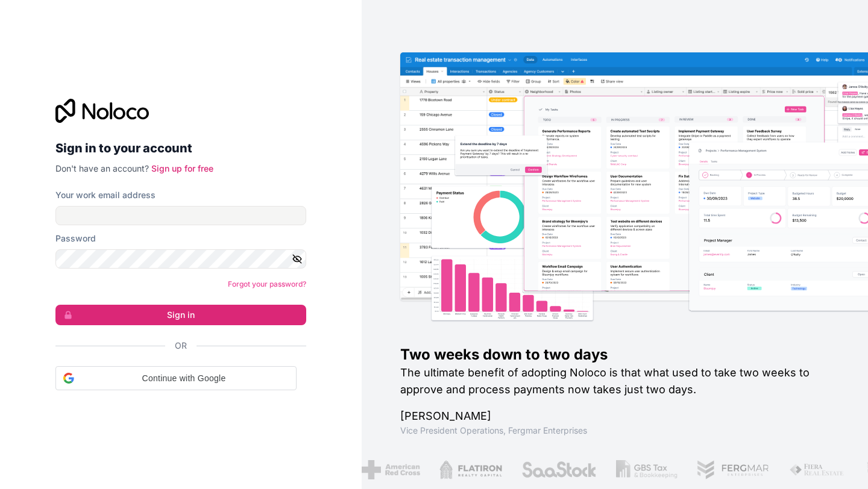  Describe the element at coordinates (470, 470) in the screenshot. I see `img: /assets/flatiron-C8eUkumj.png` at that location.